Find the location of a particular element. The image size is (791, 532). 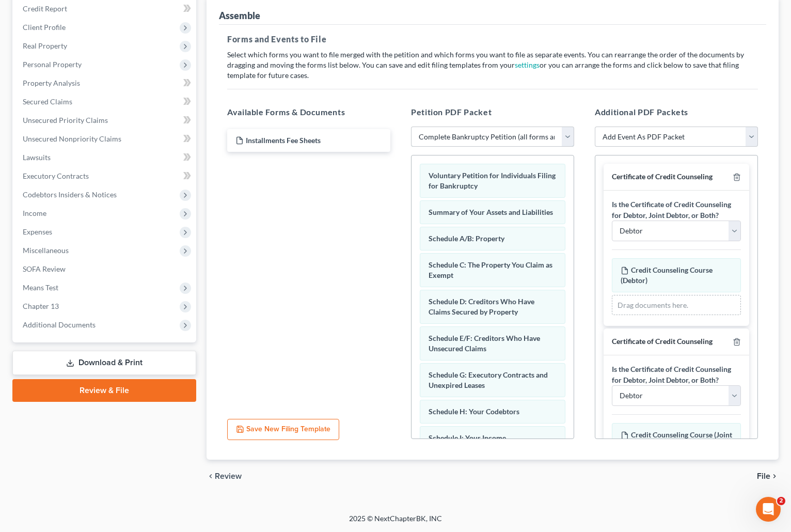

a: Executory Contracts is located at coordinates (105, 176).